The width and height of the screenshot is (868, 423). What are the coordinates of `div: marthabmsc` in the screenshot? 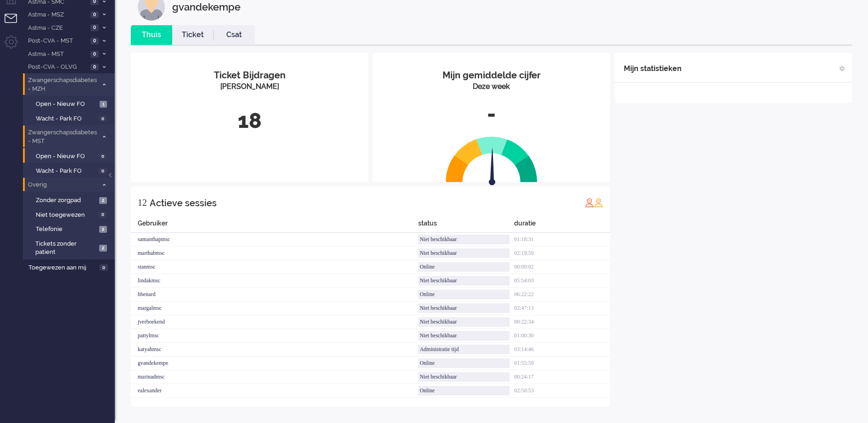 It's located at (275, 254).